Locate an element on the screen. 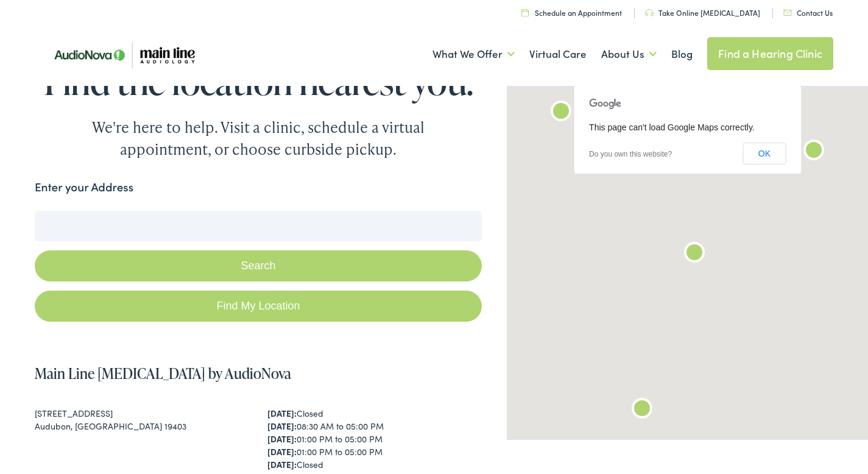 This screenshot has height=474, width=868. a: Virtual Care is located at coordinates (558, 54).